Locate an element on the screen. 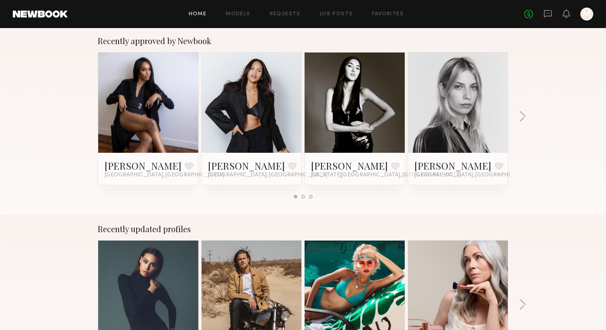 The width and height of the screenshot is (606, 330). a: Job Posts is located at coordinates (336, 14).